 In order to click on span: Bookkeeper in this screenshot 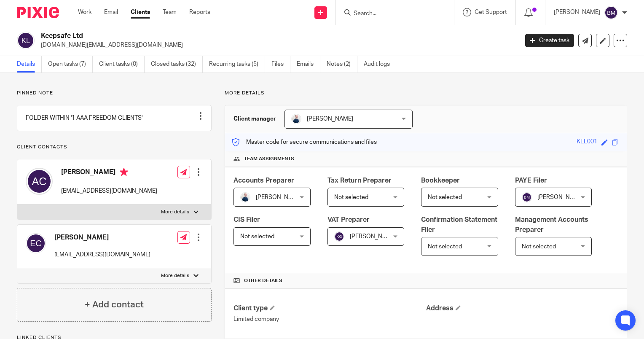, I will do `click(440, 180)`.